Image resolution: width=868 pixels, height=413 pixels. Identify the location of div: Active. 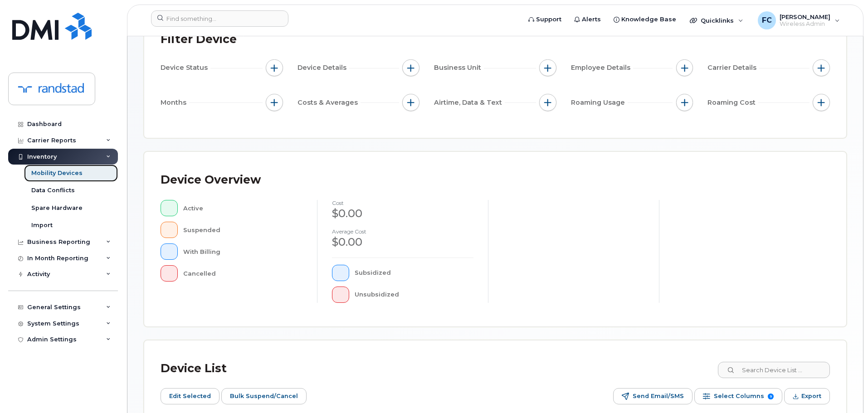
(243, 209).